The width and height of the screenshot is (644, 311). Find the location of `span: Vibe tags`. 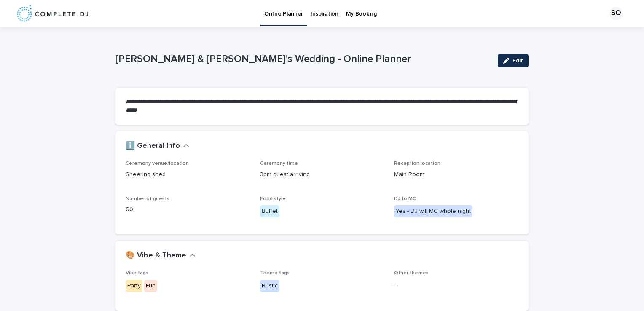

span: Vibe tags is located at coordinates (137, 273).